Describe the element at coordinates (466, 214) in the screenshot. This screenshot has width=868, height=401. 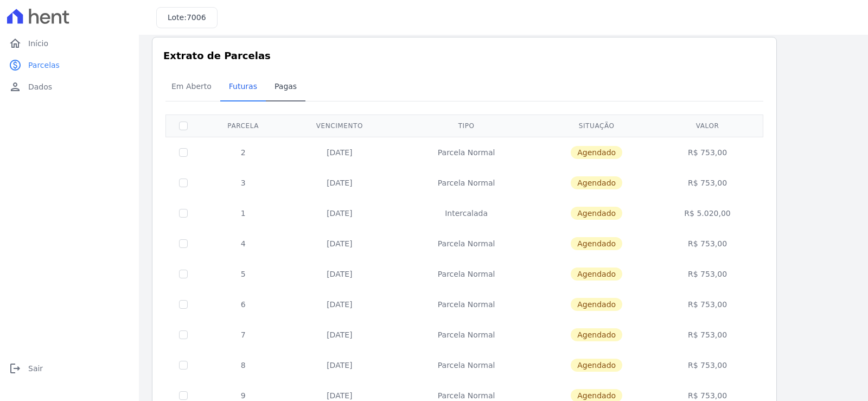
I see `td: Intercalada` at that location.